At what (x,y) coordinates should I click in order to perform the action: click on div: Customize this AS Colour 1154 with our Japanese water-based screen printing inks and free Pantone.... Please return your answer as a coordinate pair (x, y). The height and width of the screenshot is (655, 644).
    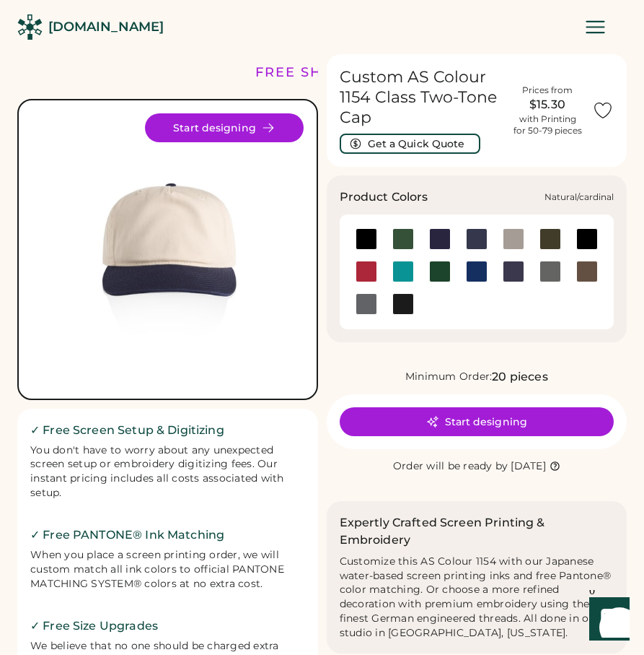
    Looking at the image, I should click on (477, 597).